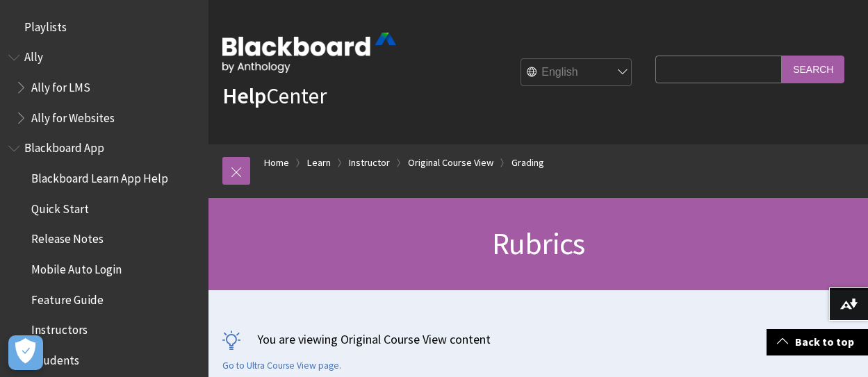  Describe the element at coordinates (76, 267) in the screenshot. I see `span: Mobile Auto Login` at that location.